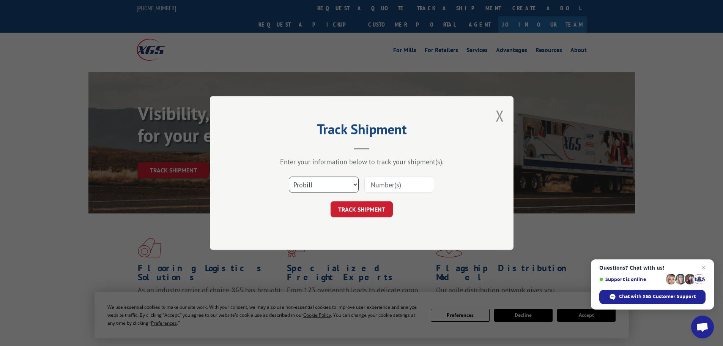 The image size is (723, 346). Describe the element at coordinates (361, 131) in the screenshot. I see `h2: Track Shipment` at that location.